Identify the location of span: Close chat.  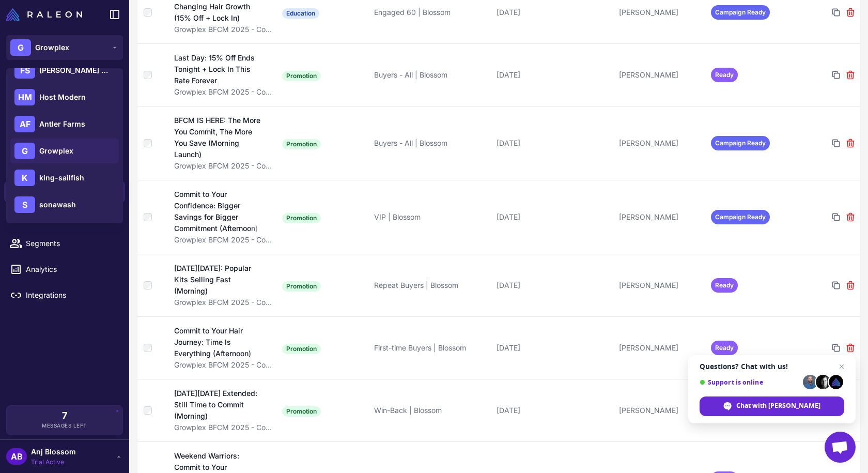
(842, 366).